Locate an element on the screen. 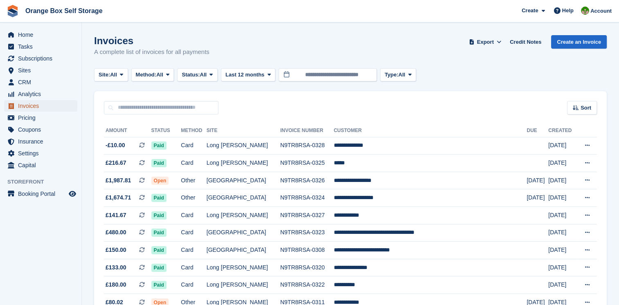  span: Status: is located at coordinates (191, 75).